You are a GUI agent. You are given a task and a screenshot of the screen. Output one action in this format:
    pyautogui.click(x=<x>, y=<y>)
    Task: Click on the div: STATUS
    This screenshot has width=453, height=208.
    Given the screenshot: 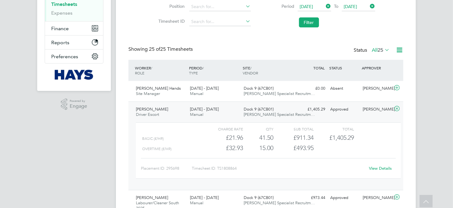 What is the action you would take?
    pyautogui.click(x=344, y=68)
    